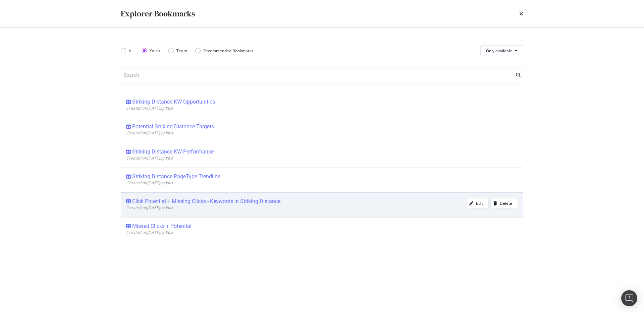 The height and width of the screenshot is (313, 644). What do you see at coordinates (504, 203) in the screenshot?
I see `button: Delete` at bounding box center [504, 203].